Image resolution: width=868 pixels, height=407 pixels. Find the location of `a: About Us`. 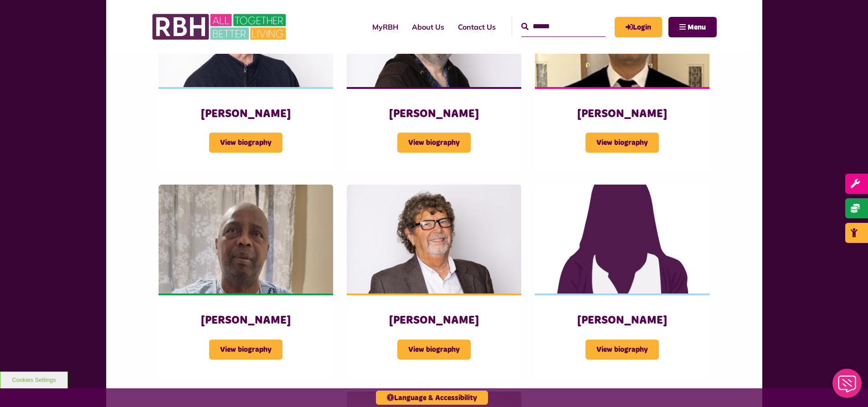

a: About Us is located at coordinates (428, 27).